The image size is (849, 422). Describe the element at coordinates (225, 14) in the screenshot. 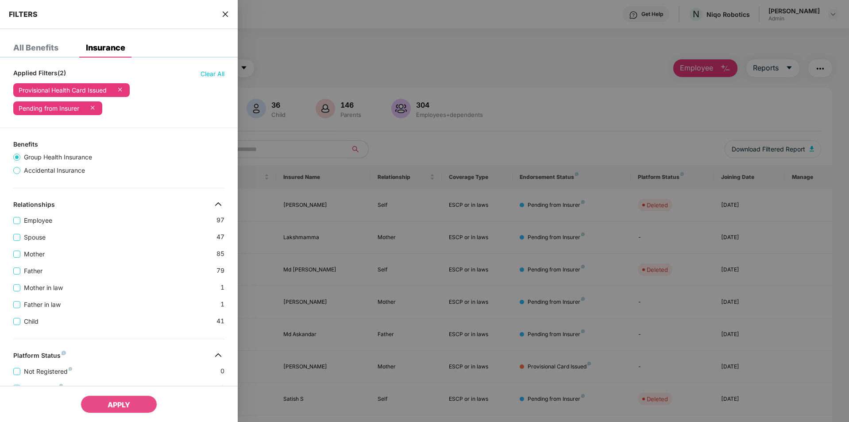

I see `span: close` at that location.